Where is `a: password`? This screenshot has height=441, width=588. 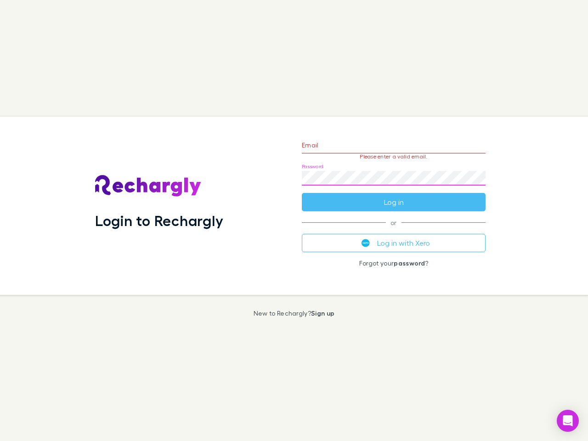
a: password is located at coordinates (409, 263).